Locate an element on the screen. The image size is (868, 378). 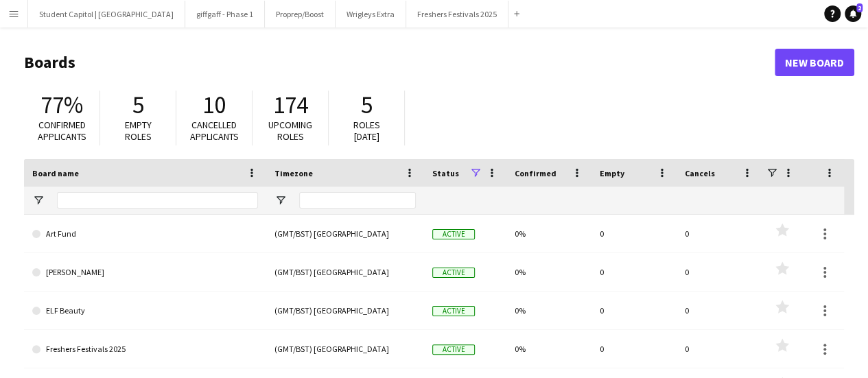
span: 10 is located at coordinates (214, 105).